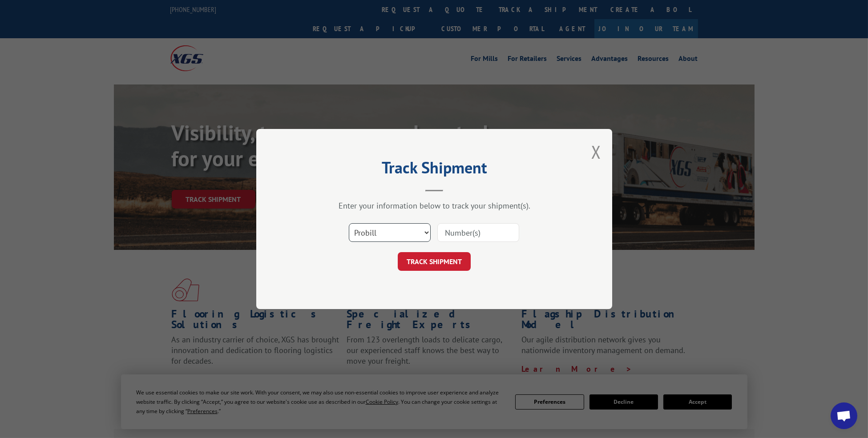 The height and width of the screenshot is (438, 868). Describe the element at coordinates (844, 415) in the screenshot. I see `a: Open chat` at that location.